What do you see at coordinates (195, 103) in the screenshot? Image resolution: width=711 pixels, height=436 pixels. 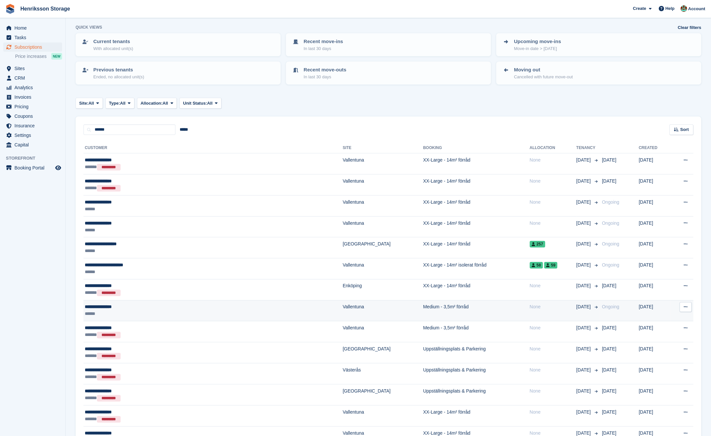 I see `span: Unit Status:` at bounding box center [195, 103].